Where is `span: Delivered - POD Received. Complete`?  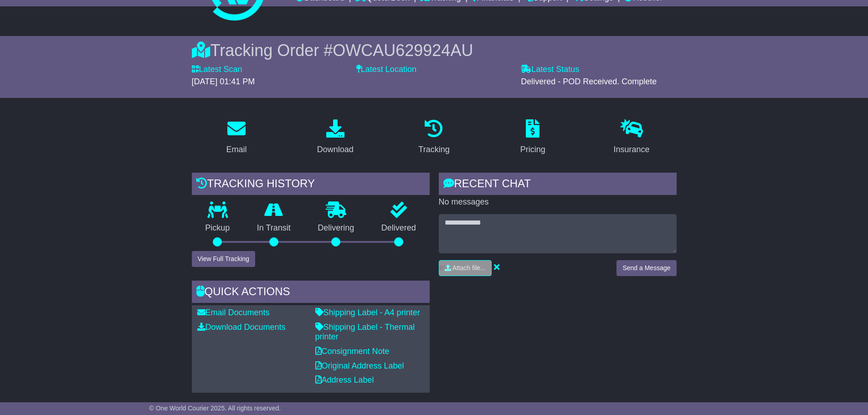 span: Delivered - POD Received. Complete is located at coordinates (589, 82).